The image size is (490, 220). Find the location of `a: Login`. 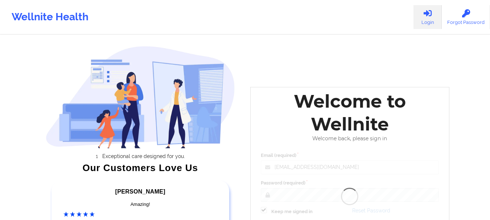

a: Login is located at coordinates (428, 17).